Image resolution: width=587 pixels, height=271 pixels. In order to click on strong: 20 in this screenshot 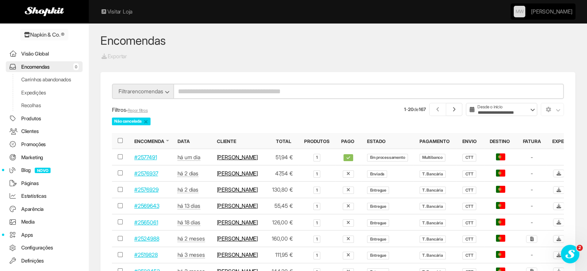, I will do `click(411, 109)`.